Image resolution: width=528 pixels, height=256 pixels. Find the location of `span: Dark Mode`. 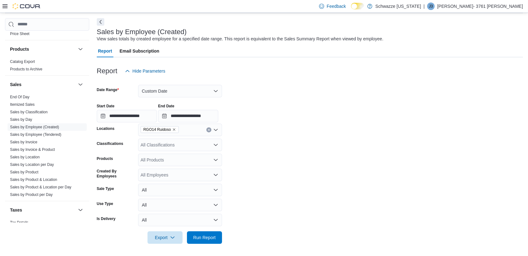

span: Dark Mode is located at coordinates (351, 9).